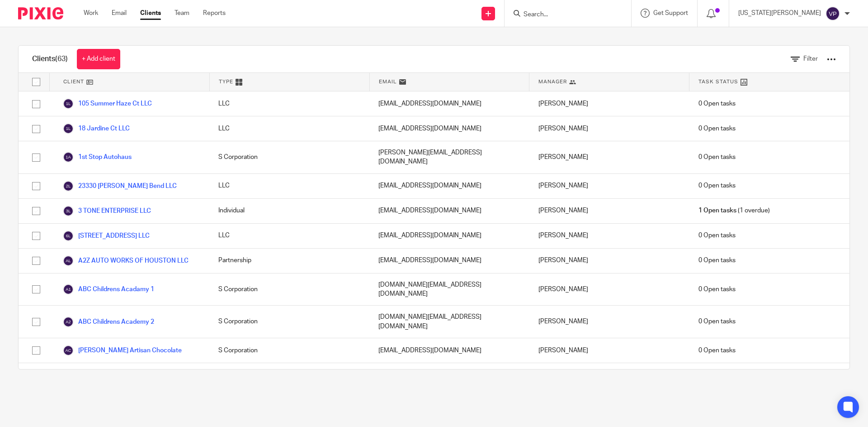 The width and height of the screenshot is (868, 427). Describe the element at coordinates (107, 211) in the screenshot. I see `a: 3 TONE ENTERPRISE LLC` at that location.